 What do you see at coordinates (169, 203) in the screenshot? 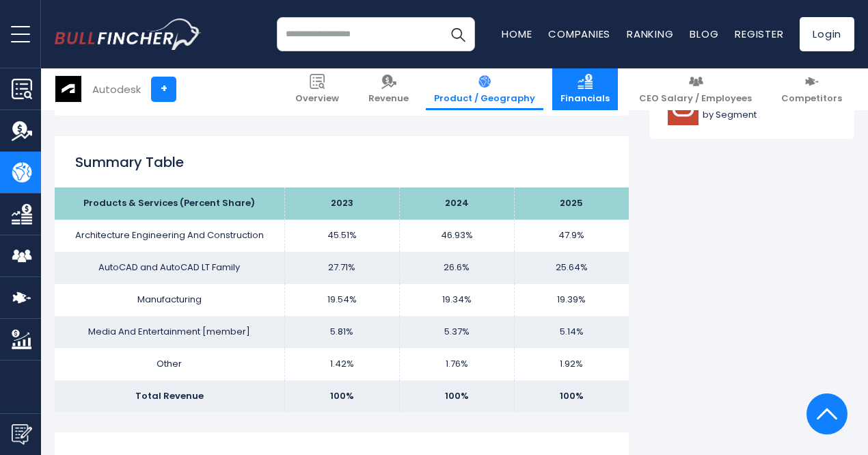
I see `th: Products & Services (Percent Share)` at bounding box center [169, 203].